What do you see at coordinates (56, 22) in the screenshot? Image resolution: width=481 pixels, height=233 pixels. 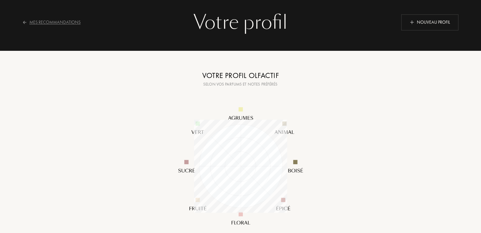 I see `div: Mes Recommandations` at bounding box center [56, 22].